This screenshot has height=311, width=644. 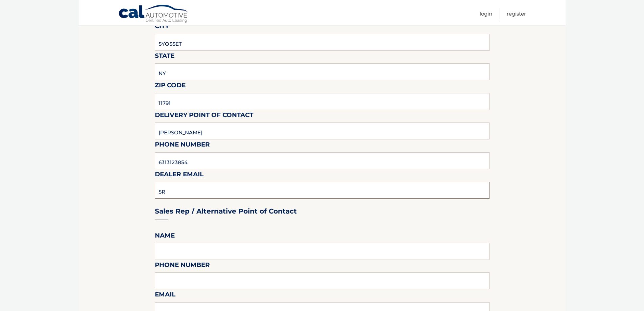 I want to click on label: Name, so click(x=165, y=236).